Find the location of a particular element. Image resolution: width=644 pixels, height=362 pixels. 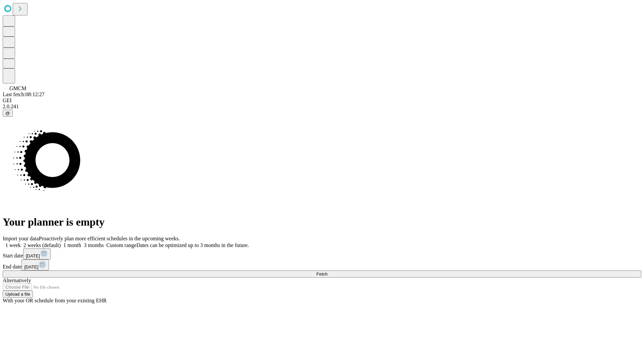

span: 1 month is located at coordinates (72, 245).